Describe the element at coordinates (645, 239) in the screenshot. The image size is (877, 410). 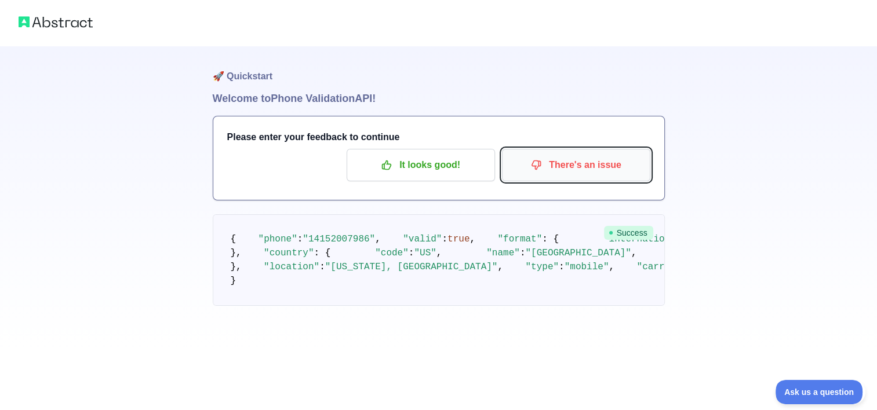
I see `span: "international"` at that location.